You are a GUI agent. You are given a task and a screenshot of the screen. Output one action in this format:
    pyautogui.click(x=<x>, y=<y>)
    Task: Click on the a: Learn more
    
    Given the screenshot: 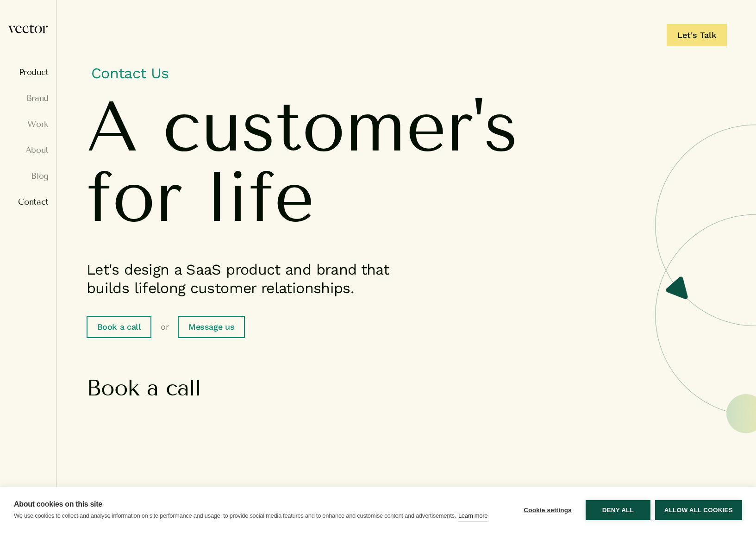 What is the action you would take?
    pyautogui.click(x=473, y=516)
    